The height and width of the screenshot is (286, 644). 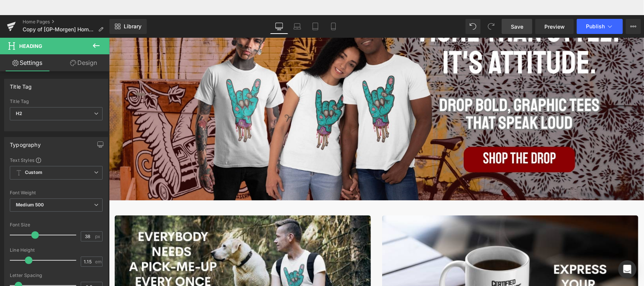 What do you see at coordinates (554, 26) in the screenshot?
I see `span: Preview` at bounding box center [554, 26].